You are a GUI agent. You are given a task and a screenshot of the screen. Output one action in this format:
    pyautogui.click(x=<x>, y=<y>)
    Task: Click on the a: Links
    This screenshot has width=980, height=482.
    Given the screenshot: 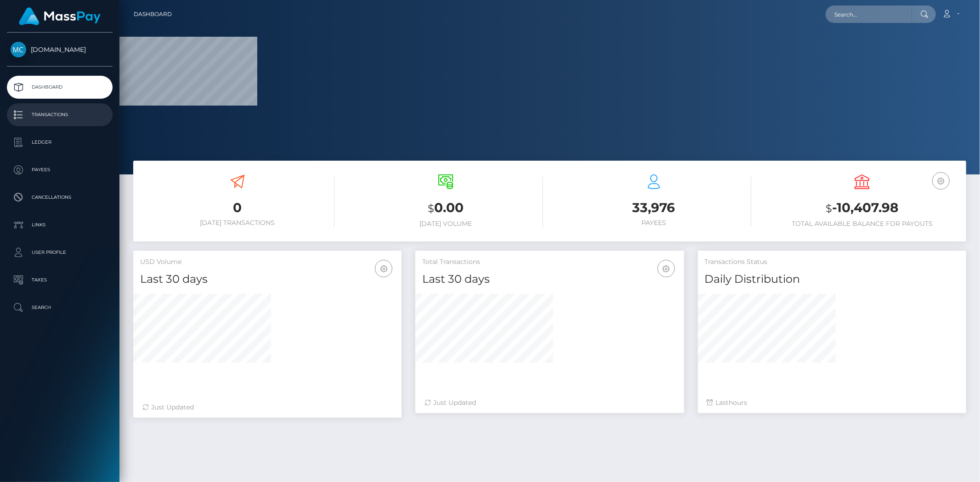 What is the action you would take?
    pyautogui.click(x=60, y=225)
    